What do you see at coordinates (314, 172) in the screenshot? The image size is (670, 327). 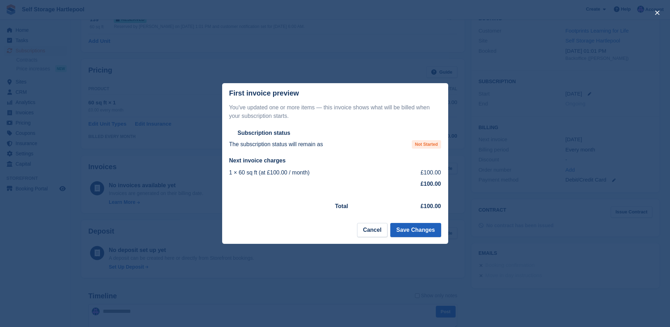 I see `td: 1 × 60 sq ft (at £100.00 / month)` at bounding box center [314, 172].